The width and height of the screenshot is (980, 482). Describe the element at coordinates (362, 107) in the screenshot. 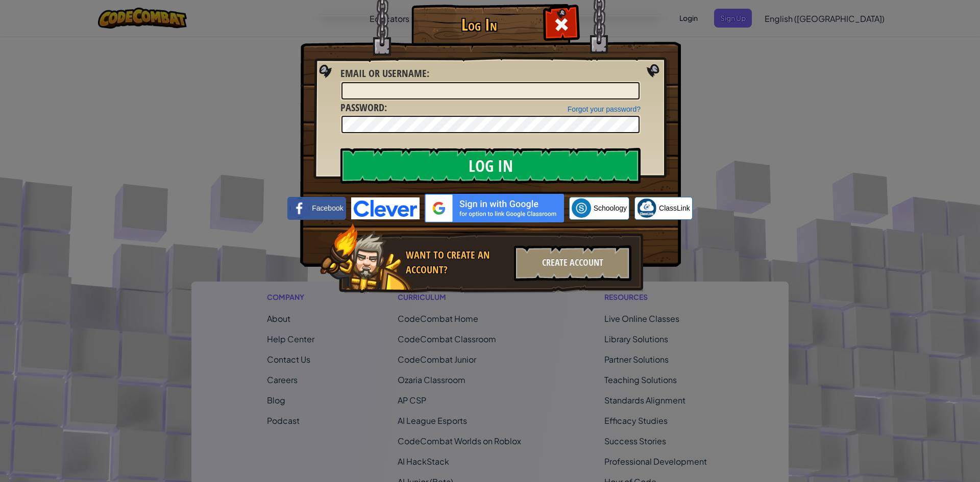

I see `span: Password` at that location.